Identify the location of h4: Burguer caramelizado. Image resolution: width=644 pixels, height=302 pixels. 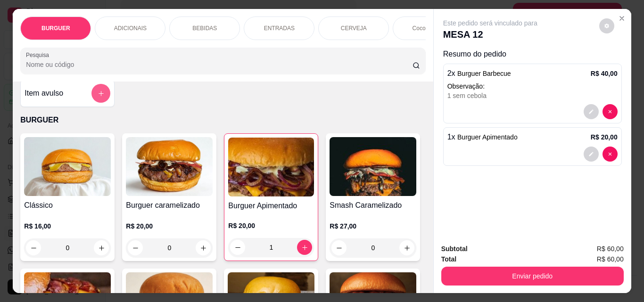
(169, 205).